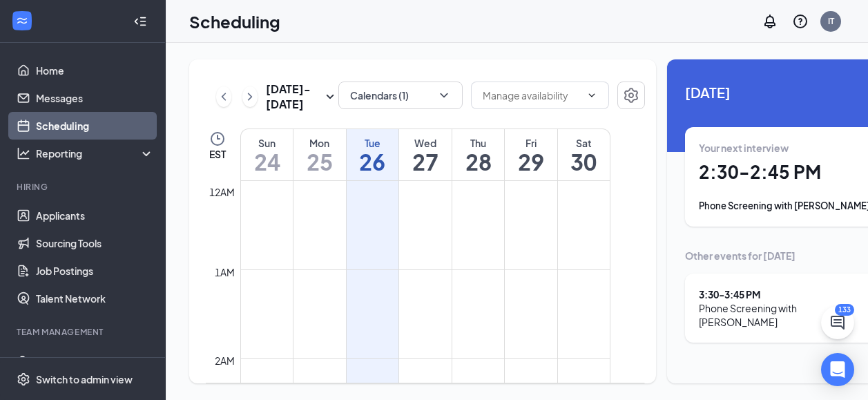 The image size is (868, 400). Describe the element at coordinates (140, 21) in the screenshot. I see `svg: Collapse` at that location.